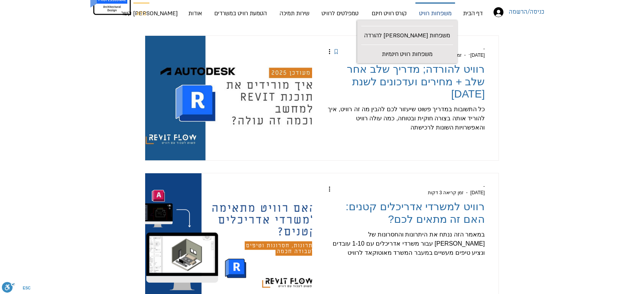 The image size is (644, 294). What do you see at coordinates (435, 14) in the screenshot?
I see `p: משפחות רוויט` at bounding box center [435, 14].